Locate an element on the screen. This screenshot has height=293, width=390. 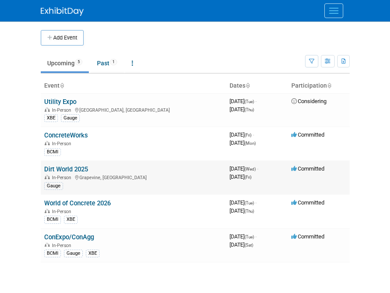
a: Sort by Start Date is located at coordinates (248, 85).